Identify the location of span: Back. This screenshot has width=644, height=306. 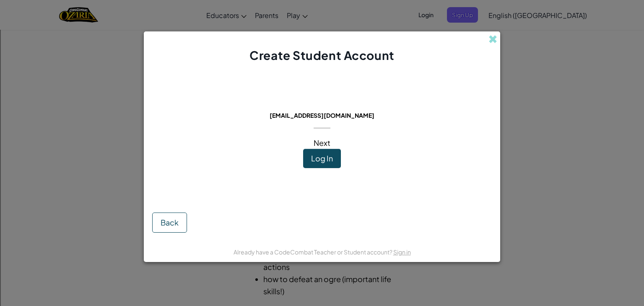
(169, 223).